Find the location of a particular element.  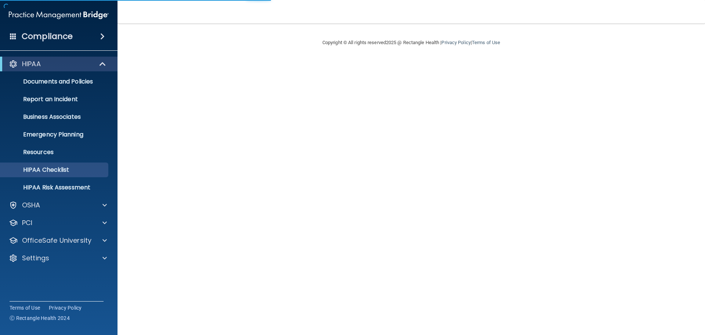

p: Emergency Planning is located at coordinates (55, 134).